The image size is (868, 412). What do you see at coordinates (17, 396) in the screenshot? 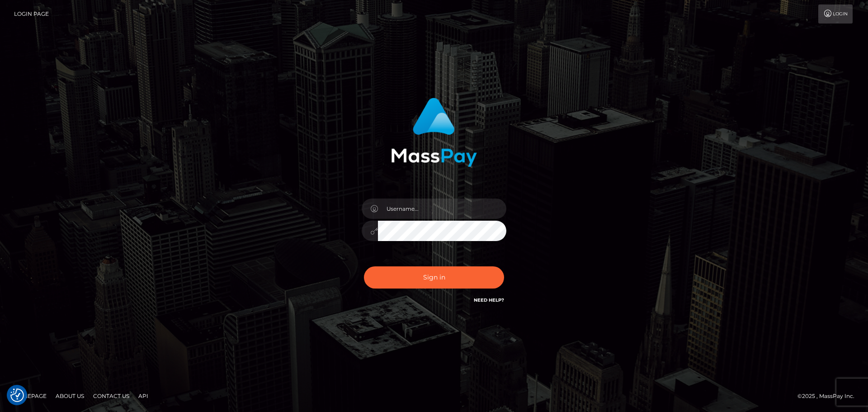
I see `button: Consent Preferences` at bounding box center [17, 396].